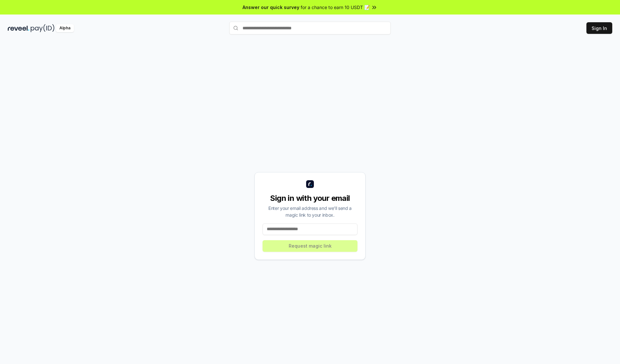  What do you see at coordinates (65, 28) in the screenshot?
I see `div: Alpha` at bounding box center [65, 28].